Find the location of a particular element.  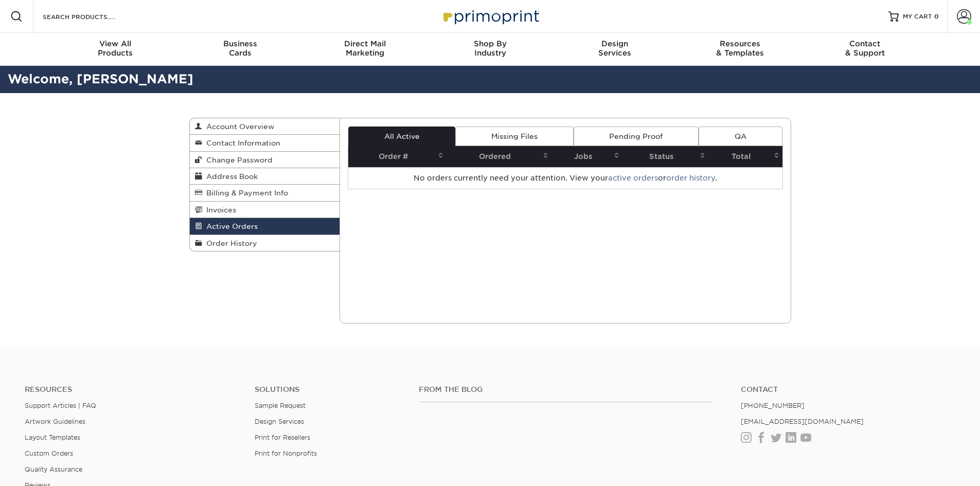

span: View All is located at coordinates (115, 44).